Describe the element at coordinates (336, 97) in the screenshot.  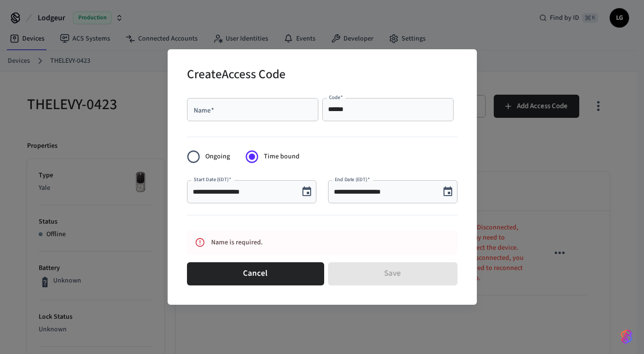
I see `label: Code` at that location.